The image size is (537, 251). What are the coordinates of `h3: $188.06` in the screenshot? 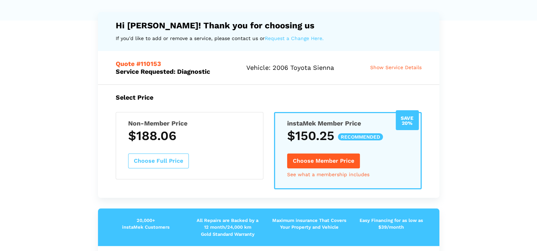 It's located at (189, 136).